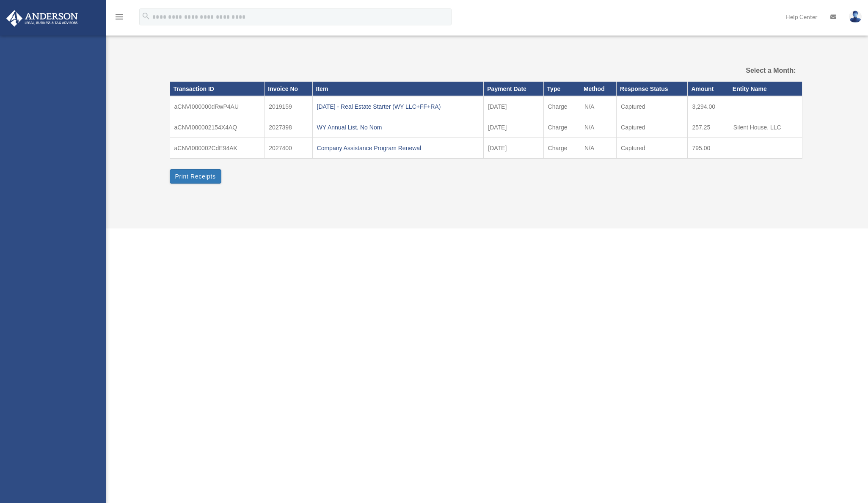  What do you see at coordinates (146, 16) in the screenshot?
I see `i: search` at bounding box center [146, 16].